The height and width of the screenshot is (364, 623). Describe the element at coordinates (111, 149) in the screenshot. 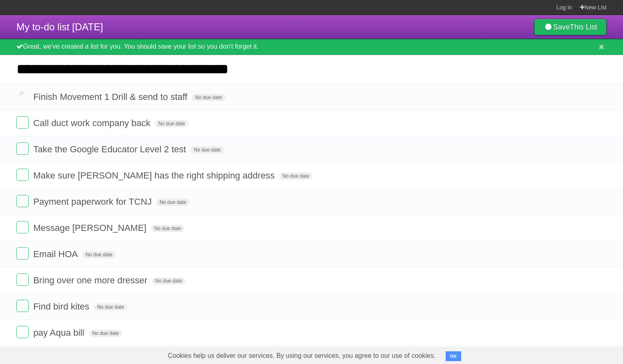

I see `span: Take the Google Educator Level 2 test` at that location.